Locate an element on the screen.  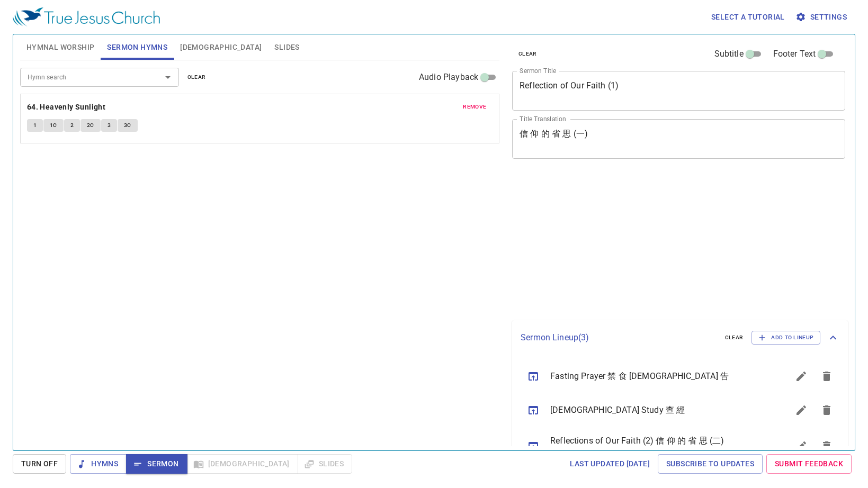
span: Reflections of Our Faith (2) 信 仰 的 省 思 (二) is located at coordinates (657, 441).